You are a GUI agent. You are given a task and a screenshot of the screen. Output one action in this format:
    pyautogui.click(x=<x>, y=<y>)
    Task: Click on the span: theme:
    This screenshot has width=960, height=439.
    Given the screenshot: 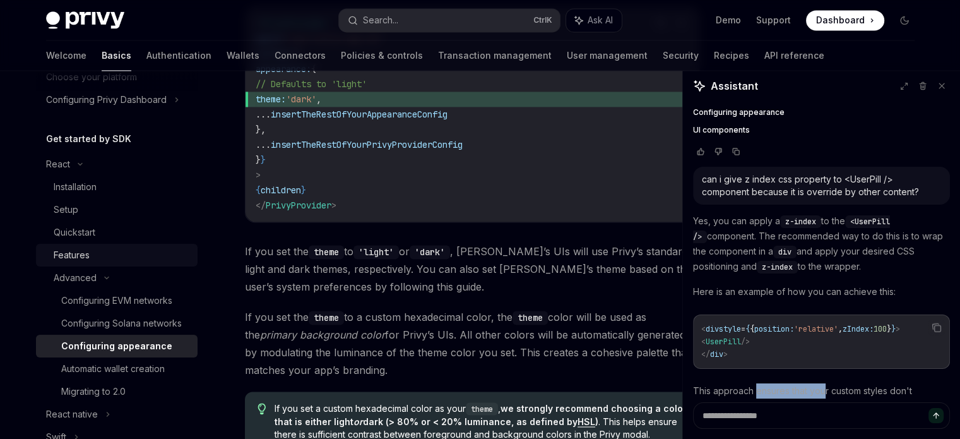 What is the action you would take?
    pyautogui.click(x=271, y=99)
    